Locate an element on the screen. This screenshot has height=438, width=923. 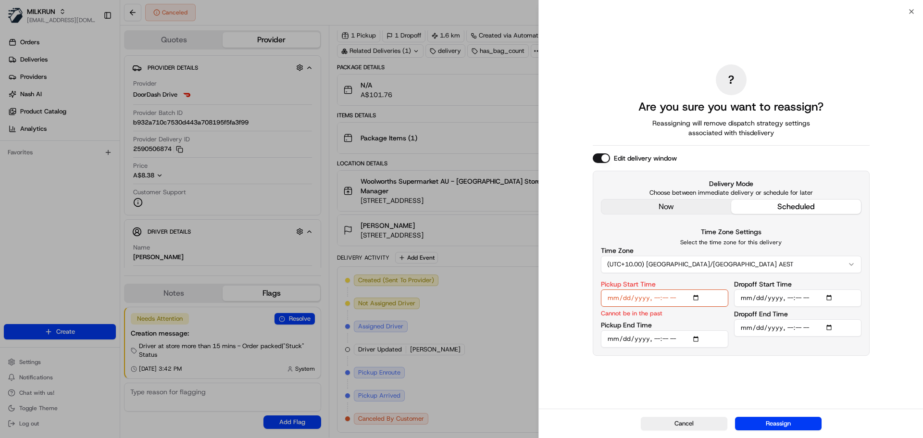
label: Time Zone Settings is located at coordinates (731, 232).